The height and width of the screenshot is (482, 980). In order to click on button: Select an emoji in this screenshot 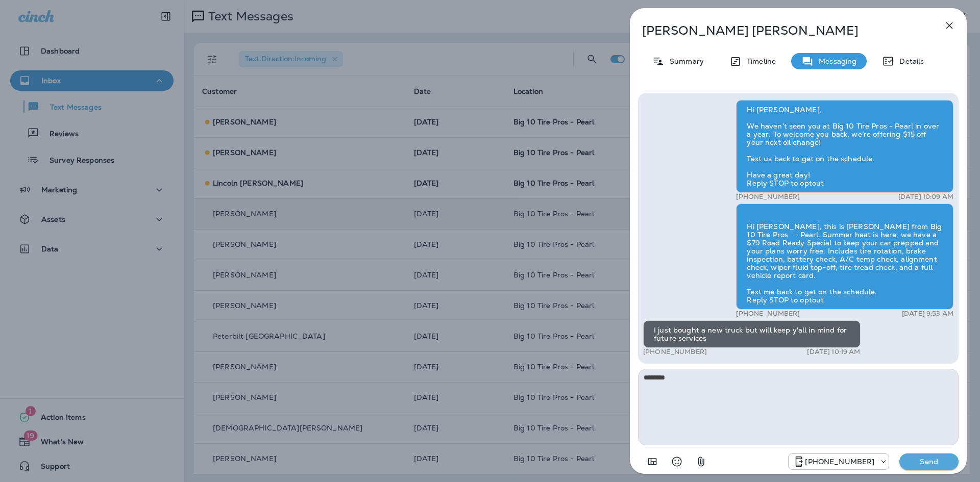, I will do `click(677, 462)`.